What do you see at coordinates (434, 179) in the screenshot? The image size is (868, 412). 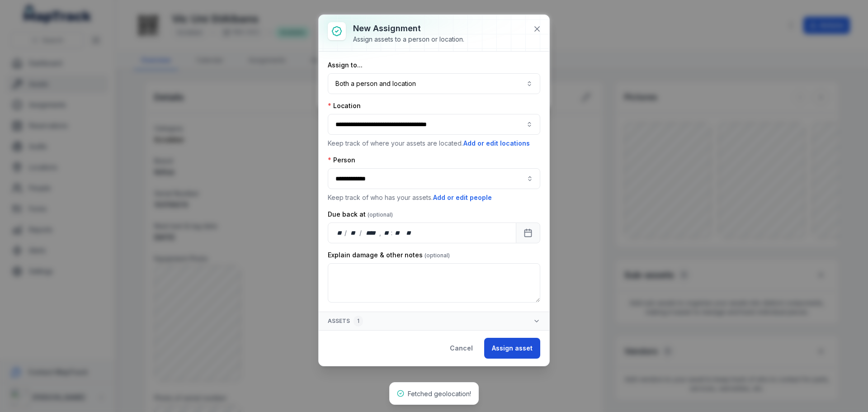 I see `input: assignment-add:person-label` at bounding box center [434, 179].